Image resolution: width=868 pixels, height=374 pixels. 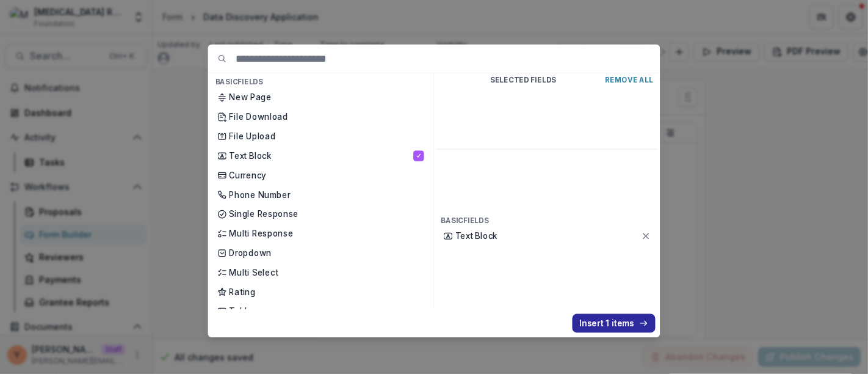 I want to click on p: Rating, so click(x=326, y=292).